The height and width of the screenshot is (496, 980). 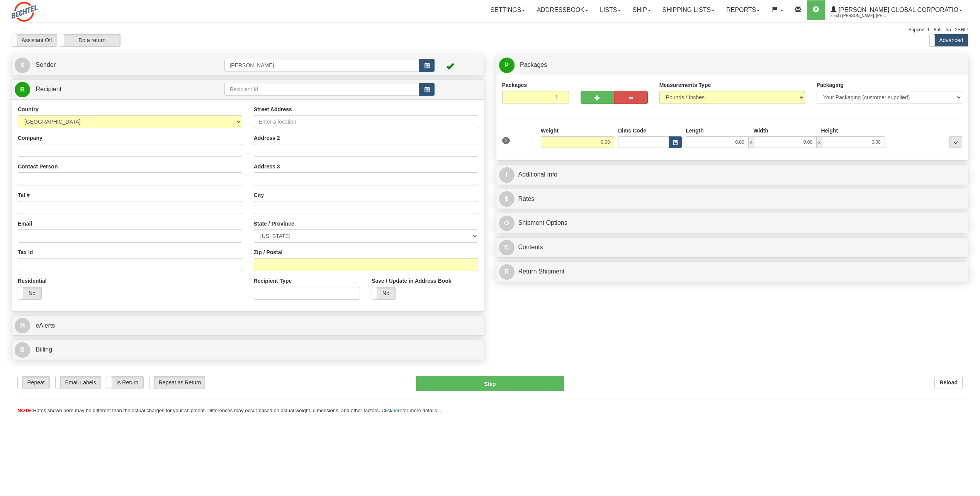 I want to click on label: City, so click(x=259, y=195).